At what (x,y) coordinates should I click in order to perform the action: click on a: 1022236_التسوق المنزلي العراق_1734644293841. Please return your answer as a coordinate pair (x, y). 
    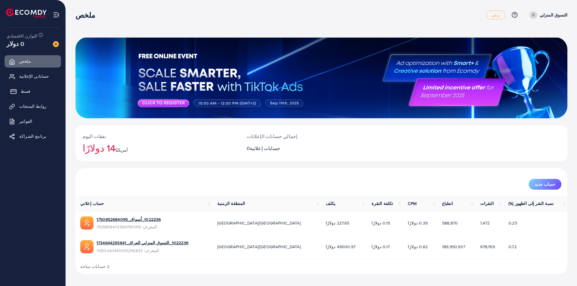
    Looking at the image, I should click on (142, 243).